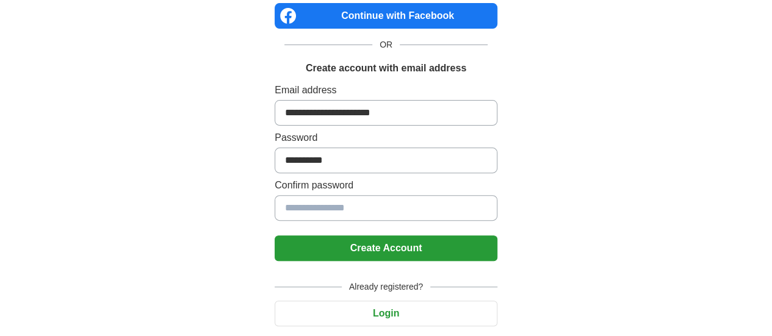 The height and width of the screenshot is (336, 772). Describe the element at coordinates (386, 248) in the screenshot. I see `button: Create Account` at that location.